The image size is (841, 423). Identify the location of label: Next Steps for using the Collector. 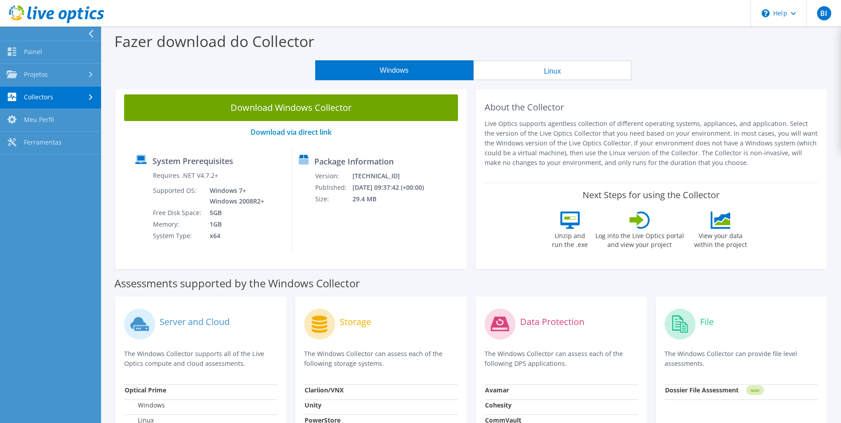
(651, 195).